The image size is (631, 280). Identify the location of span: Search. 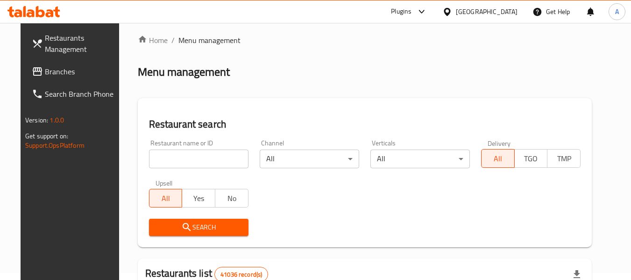
(198, 227).